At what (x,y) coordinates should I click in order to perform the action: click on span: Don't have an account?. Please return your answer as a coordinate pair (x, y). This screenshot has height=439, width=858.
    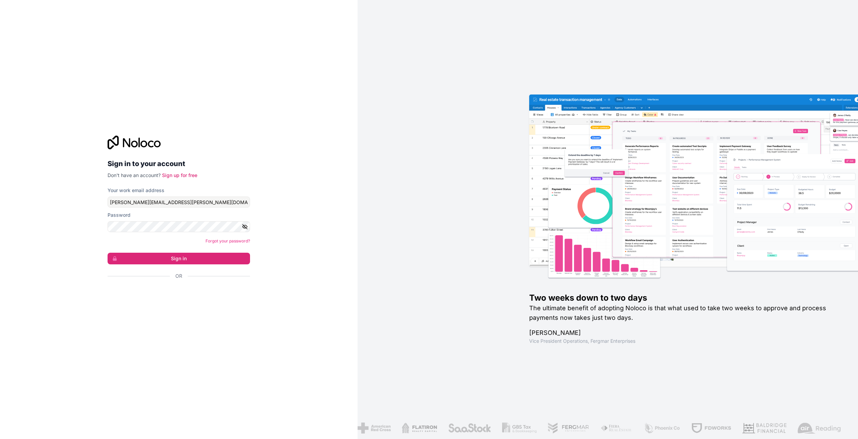
    Looking at the image, I should click on (134, 175).